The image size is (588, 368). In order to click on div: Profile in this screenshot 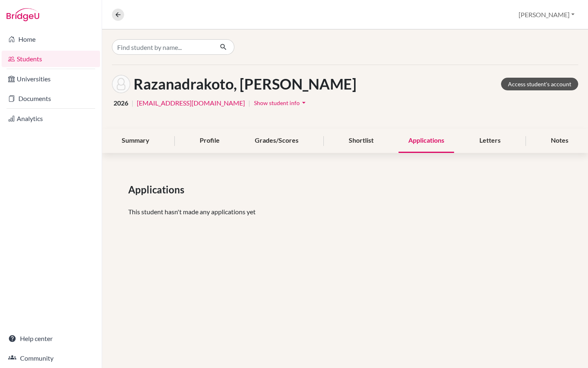, I will do `click(209, 140)`.